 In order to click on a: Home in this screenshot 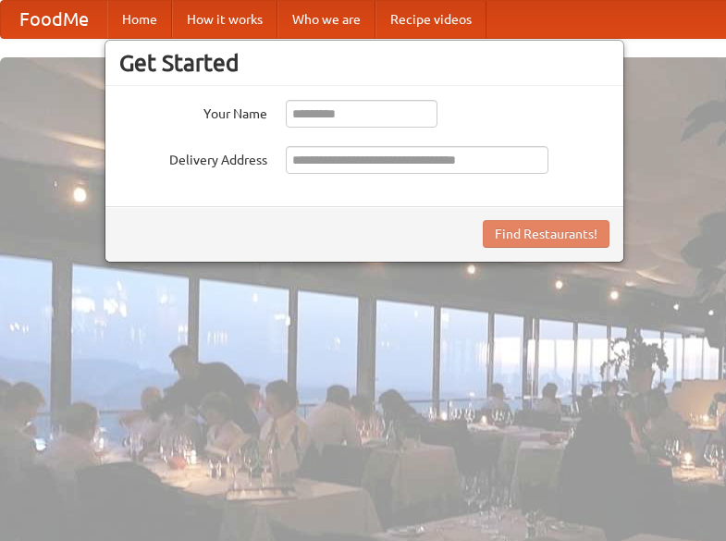, I will do `click(140, 19)`.